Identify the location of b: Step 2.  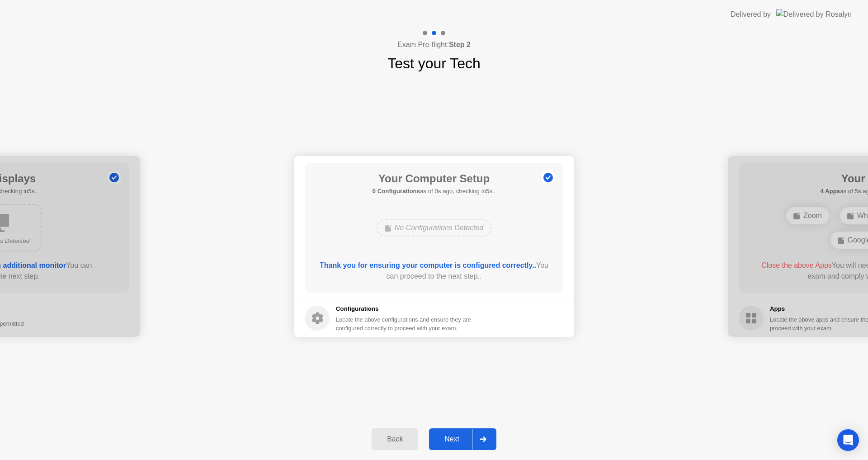
(460, 45).